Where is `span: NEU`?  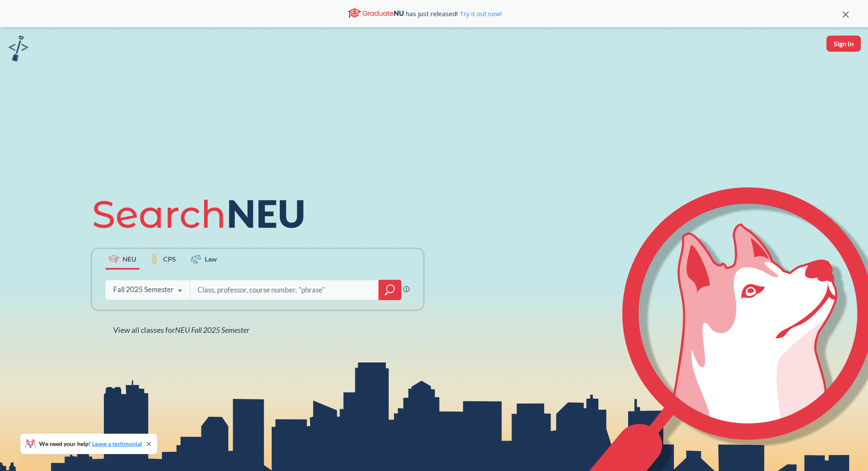 span: NEU is located at coordinates (129, 259).